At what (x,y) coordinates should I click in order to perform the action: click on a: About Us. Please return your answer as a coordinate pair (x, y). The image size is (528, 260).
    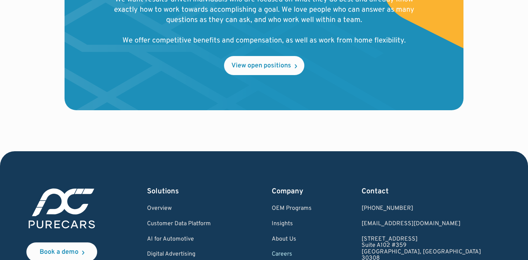
    Looking at the image, I should click on (291, 240).